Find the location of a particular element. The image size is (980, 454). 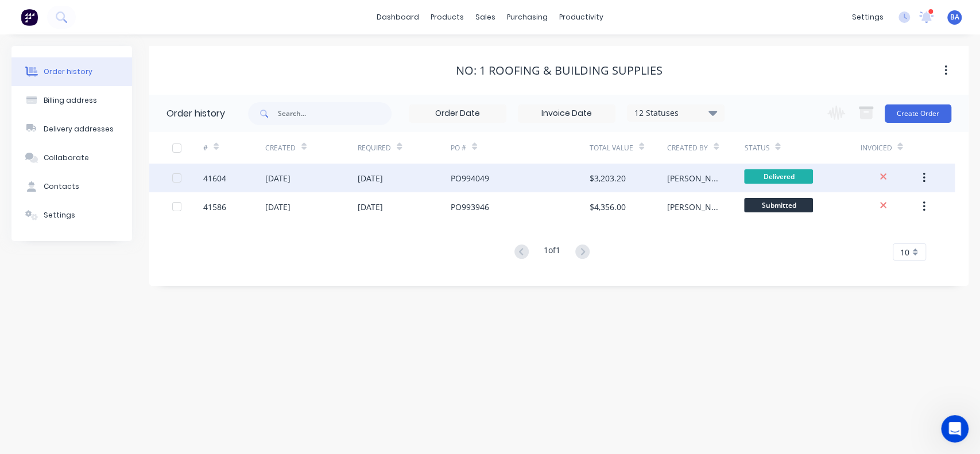

span: BA is located at coordinates (955, 17).